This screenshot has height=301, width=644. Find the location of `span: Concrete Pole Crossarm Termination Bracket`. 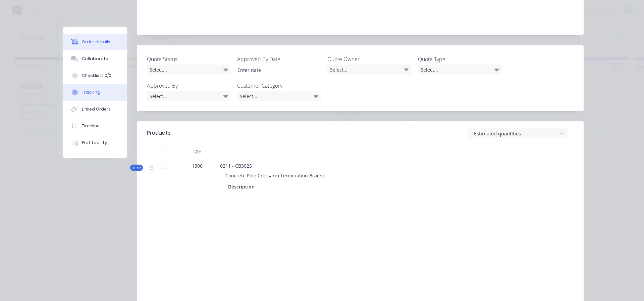

span: Concrete Pole Crossarm Termination Bracket is located at coordinates (276, 175).